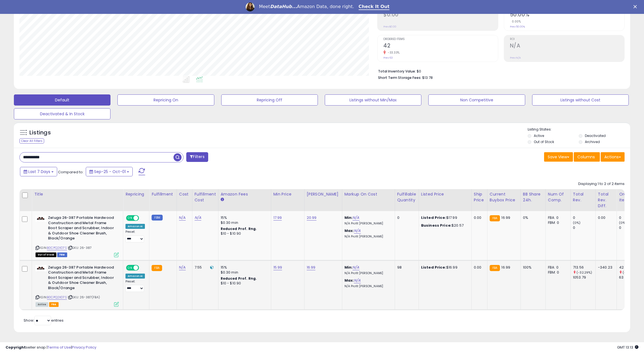  What do you see at coordinates (84, 297) in the screenshot?
I see `span: | SKU: 26-387(FBA)` at bounding box center [84, 297].